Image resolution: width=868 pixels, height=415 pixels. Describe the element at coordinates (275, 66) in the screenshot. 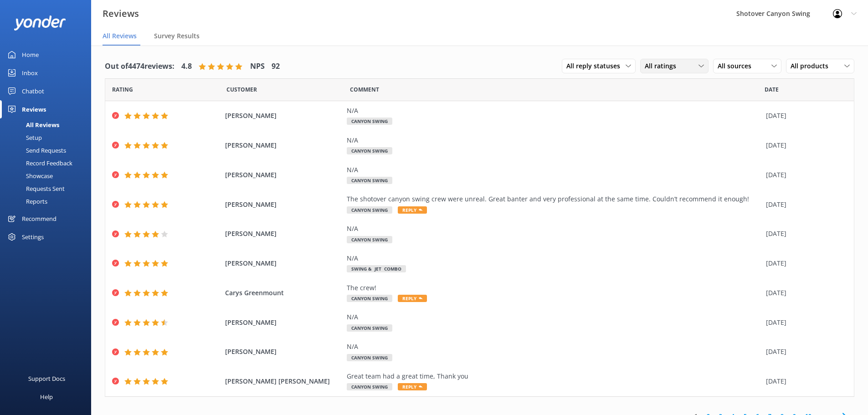

I see `h4: 92` at that location.